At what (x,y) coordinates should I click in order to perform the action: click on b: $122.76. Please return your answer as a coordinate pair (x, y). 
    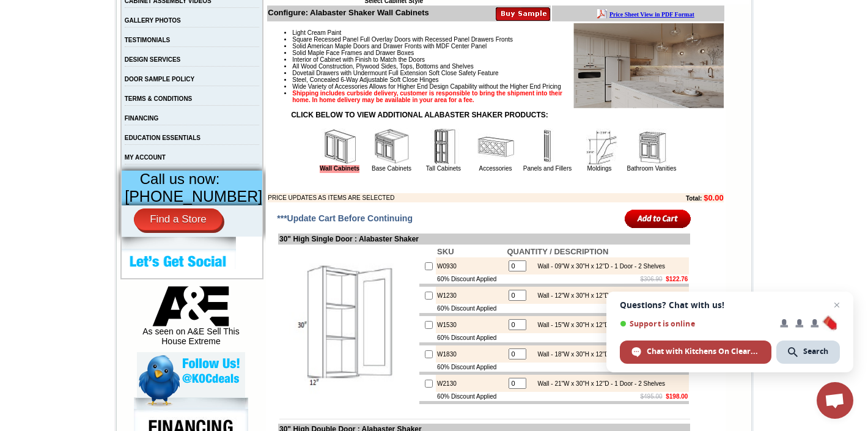
    Looking at the image, I should click on (677, 279).